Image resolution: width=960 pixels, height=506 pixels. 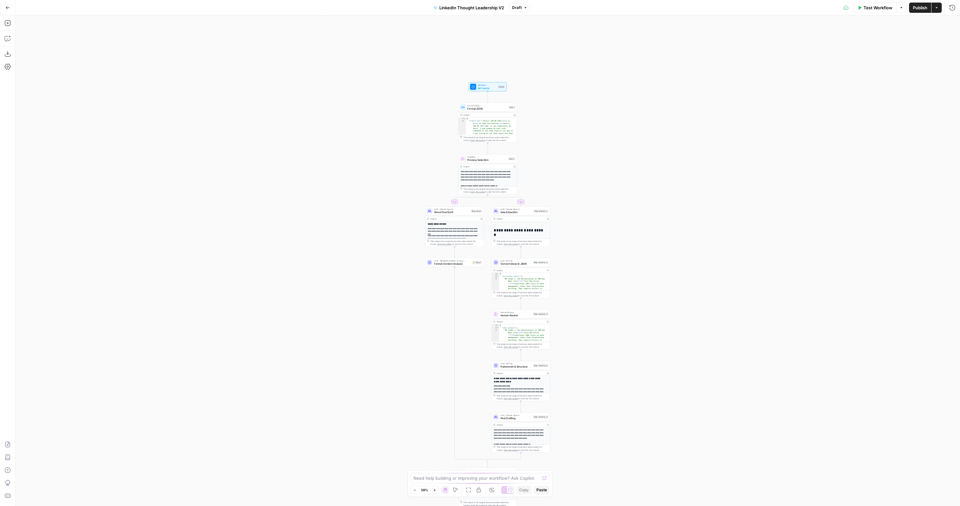 What do you see at coordinates (521, 406) in the screenshot?
I see `g: Edge from step_ideation_4 to step_ideation_5` at bounding box center [521, 406].